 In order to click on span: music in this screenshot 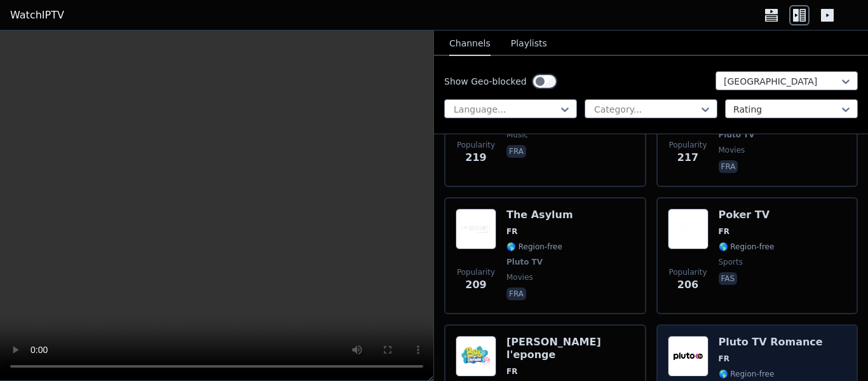, I will do `click(517, 134)`.